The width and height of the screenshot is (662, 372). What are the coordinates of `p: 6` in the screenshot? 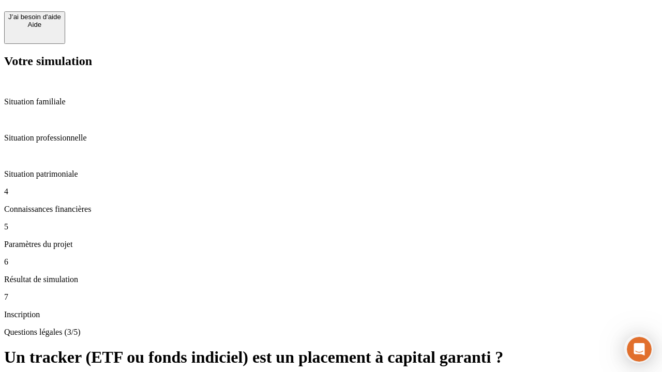 It's located at (331, 262).